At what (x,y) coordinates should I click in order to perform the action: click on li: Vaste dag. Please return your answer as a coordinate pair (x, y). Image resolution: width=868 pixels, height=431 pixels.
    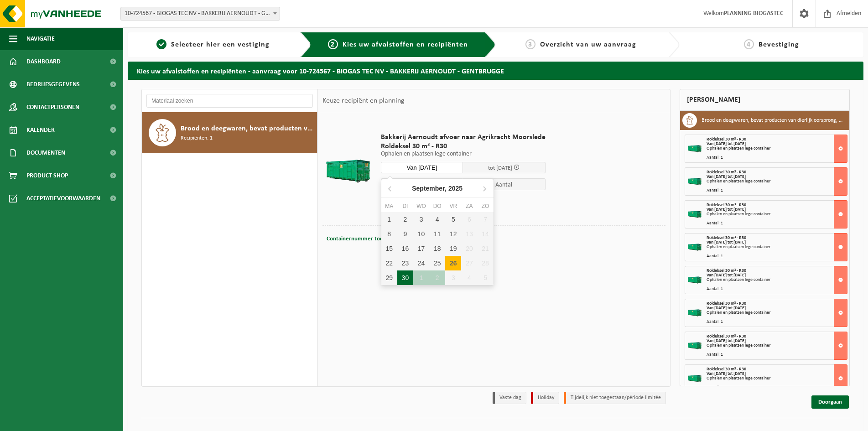
    Looking at the image, I should click on (510, 397).